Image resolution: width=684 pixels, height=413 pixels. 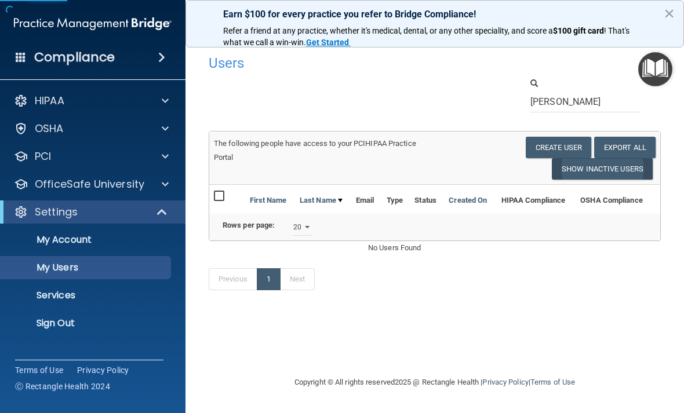 I want to click on th: OSHA Compliance, so click(x=611, y=199).